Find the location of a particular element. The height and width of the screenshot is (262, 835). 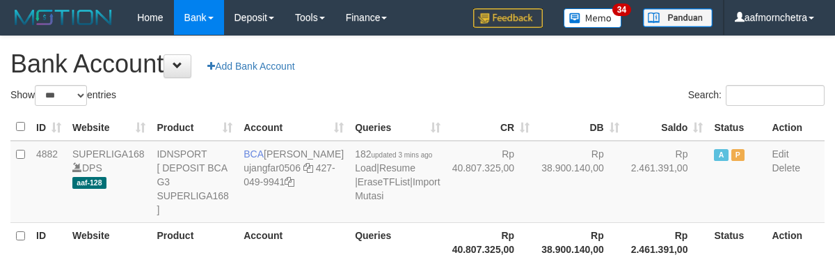

span: 182 is located at coordinates (393, 154).